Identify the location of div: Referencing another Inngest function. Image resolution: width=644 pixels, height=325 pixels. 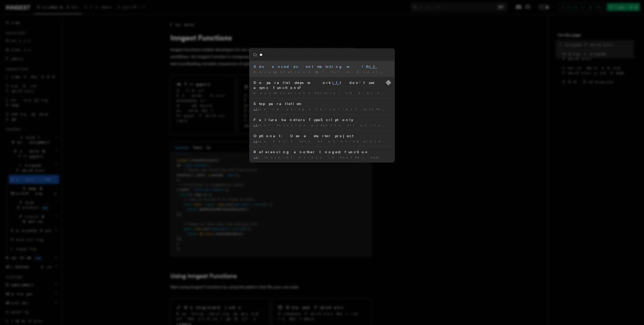
(322, 152).